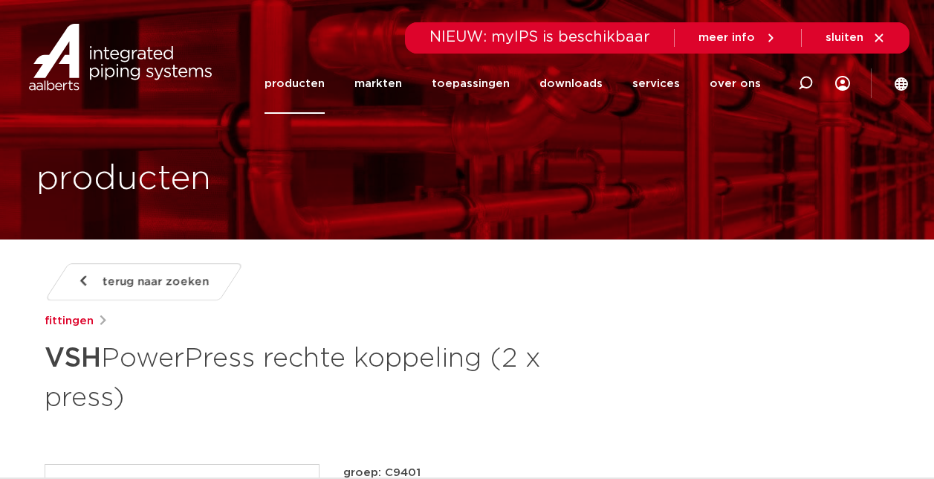  I want to click on a: meer info, so click(738, 38).